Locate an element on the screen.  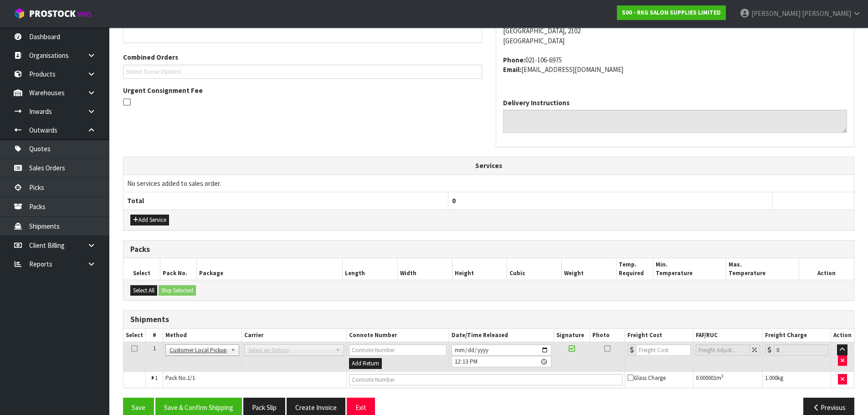
th: Min. Temperature is located at coordinates (690, 269).